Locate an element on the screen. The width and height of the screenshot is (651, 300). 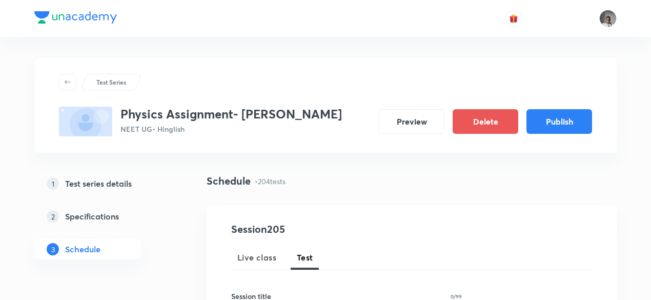
p: 2 is located at coordinates (53, 216).